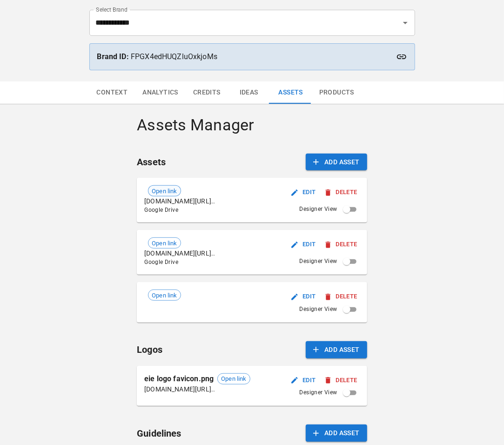 This screenshot has width=504, height=445. I want to click on h6: Logos, so click(149, 350).